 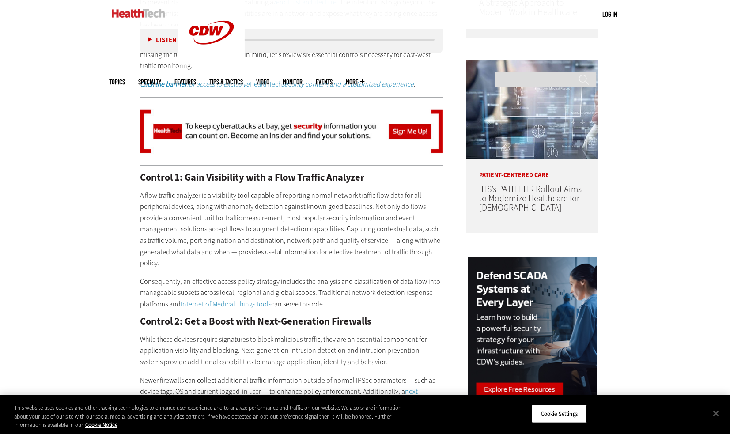 I want to click on p: Patient-Centered Care, so click(x=532, y=169).